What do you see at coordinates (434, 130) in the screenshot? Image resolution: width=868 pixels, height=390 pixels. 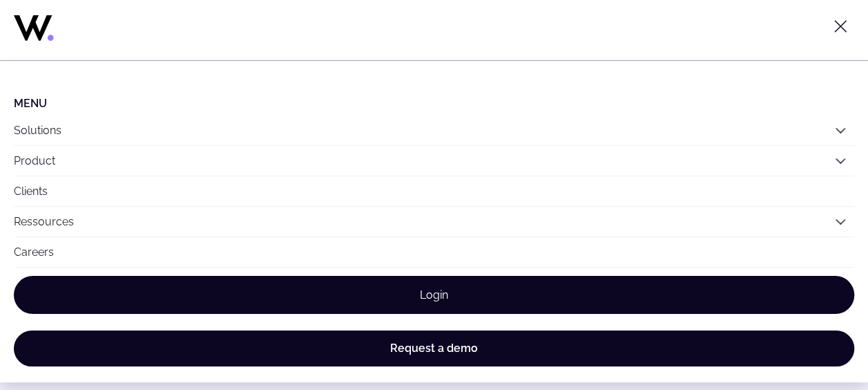 I see `button: Solutions` at bounding box center [434, 130].